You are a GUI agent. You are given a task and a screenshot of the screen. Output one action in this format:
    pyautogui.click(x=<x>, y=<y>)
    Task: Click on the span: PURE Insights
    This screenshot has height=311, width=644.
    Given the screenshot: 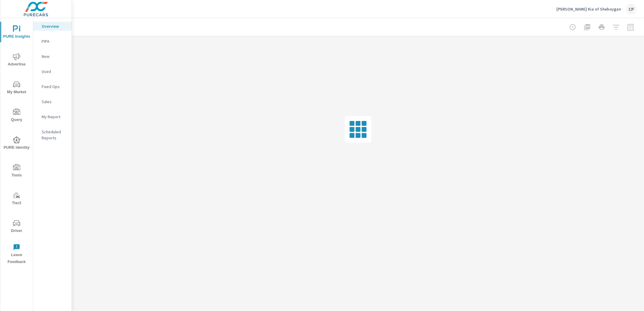 What is the action you would take?
    pyautogui.click(x=17, y=33)
    